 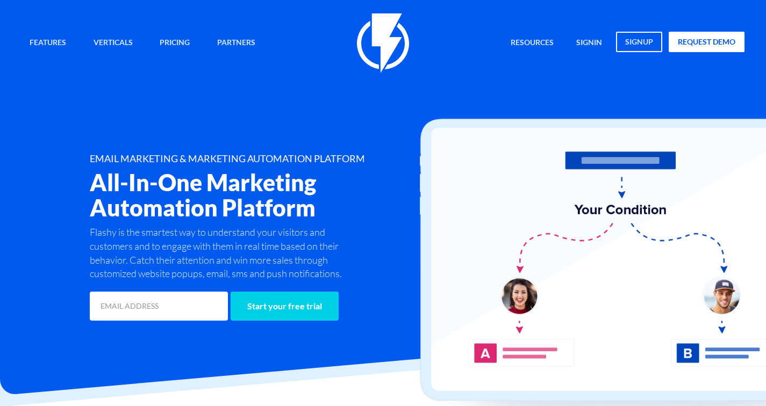 What do you see at coordinates (175, 43) in the screenshot?
I see `a: Pricing` at bounding box center [175, 43].